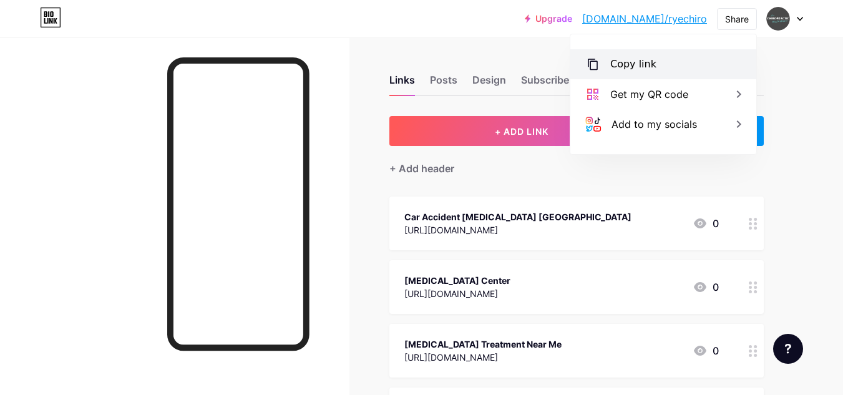 Image resolution: width=843 pixels, height=395 pixels. Describe the element at coordinates (633, 64) in the screenshot. I see `div: Copy link` at that location.